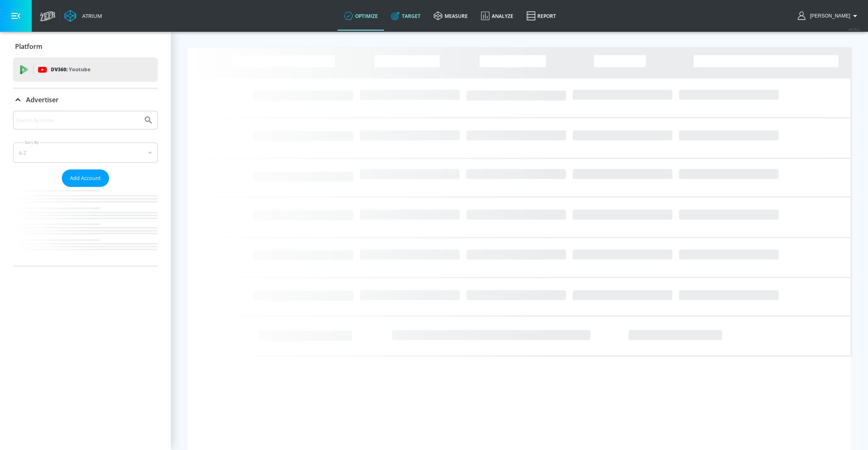 Image resolution: width=868 pixels, height=450 pixels. What do you see at coordinates (406, 16) in the screenshot?
I see `a: Target` at bounding box center [406, 16].